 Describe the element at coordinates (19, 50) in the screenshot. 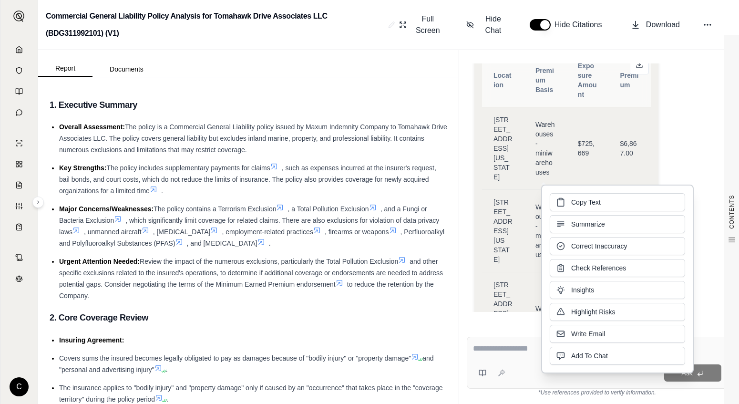

I see `a: Home` at that location.